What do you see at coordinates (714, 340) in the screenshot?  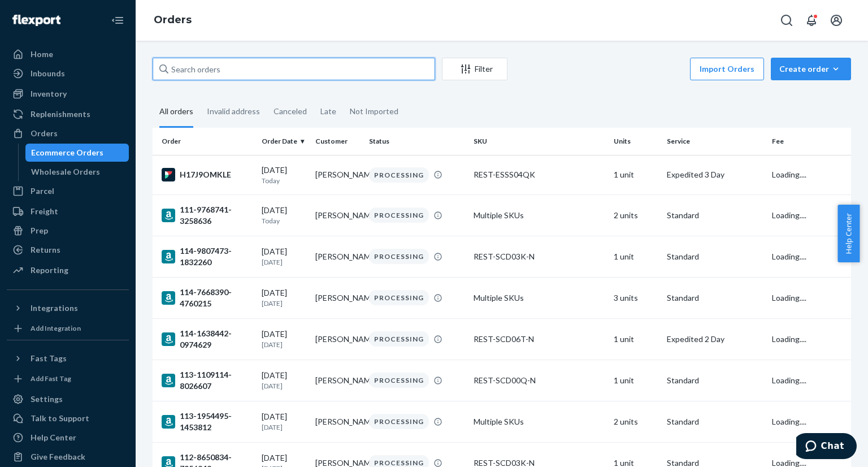 I see `p: Expedited 2 Day` at bounding box center [714, 340].